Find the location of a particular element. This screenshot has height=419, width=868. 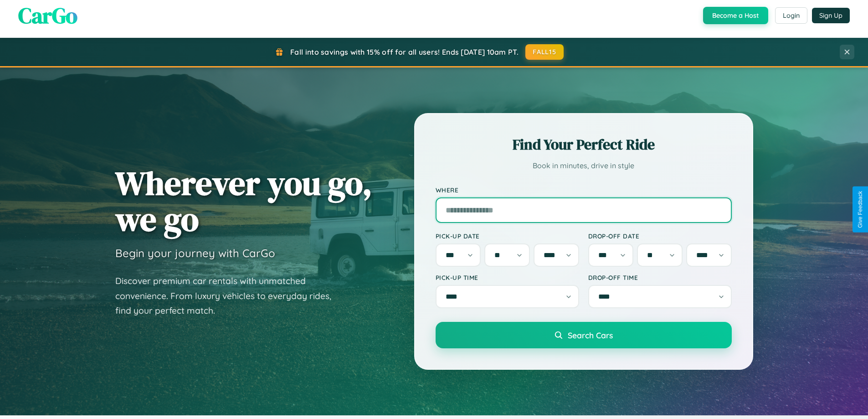

button: Search Cars is located at coordinates (584, 335).